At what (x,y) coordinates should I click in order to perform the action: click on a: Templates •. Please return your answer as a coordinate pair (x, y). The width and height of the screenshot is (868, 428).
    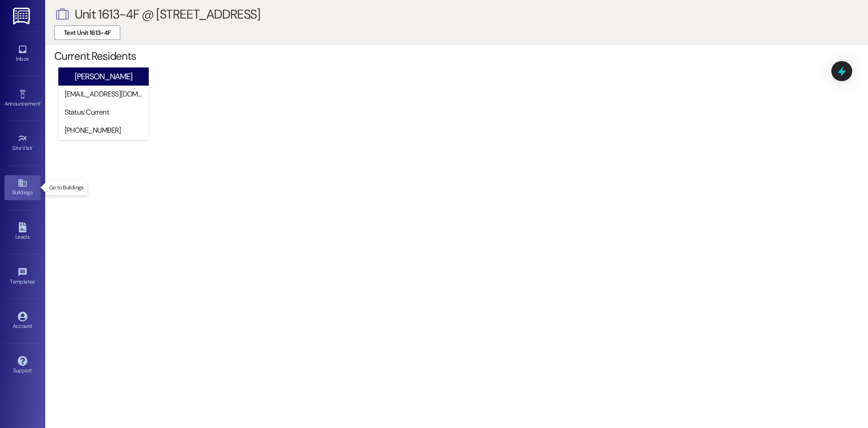
    Looking at the image, I should click on (22, 277).